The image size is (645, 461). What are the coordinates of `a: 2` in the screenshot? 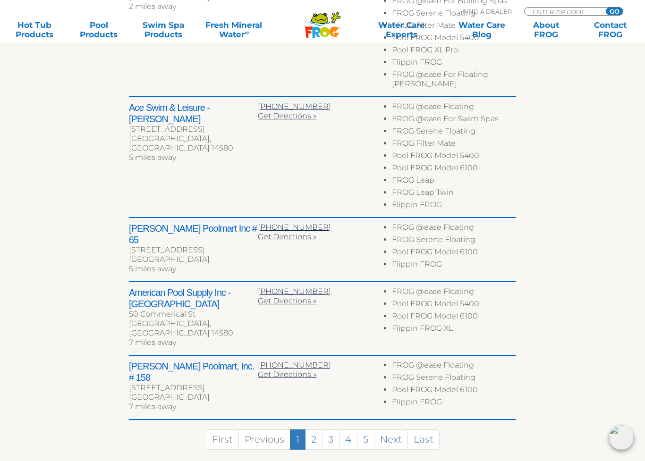 It's located at (314, 440).